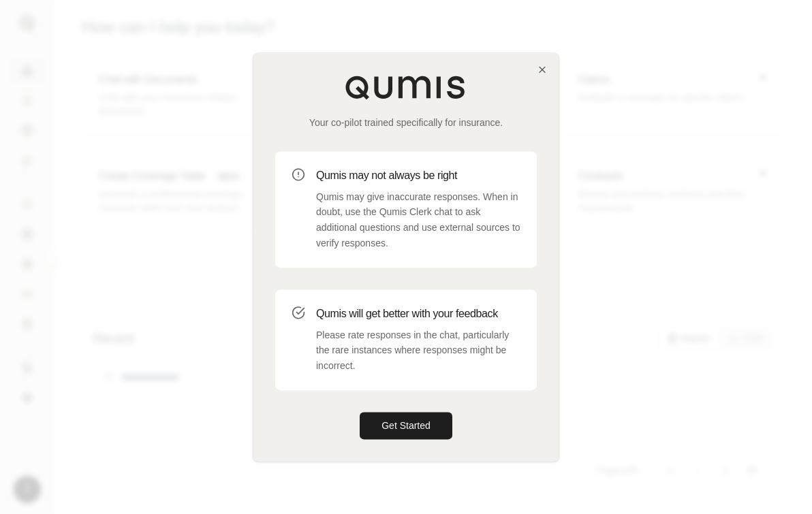  Describe the element at coordinates (418, 220) in the screenshot. I see `p: Qumis may give inaccurate responses. When in doubt, use the Qumis Clerk chat to ask additional qu...` at that location.